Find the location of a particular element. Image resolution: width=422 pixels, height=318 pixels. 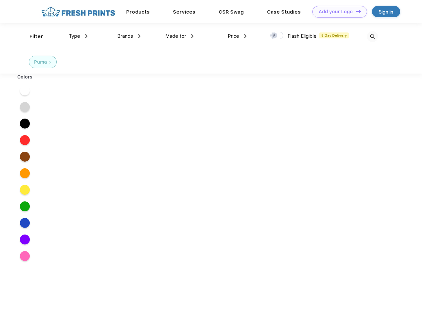

a: CSR Swag is located at coordinates (231, 12).